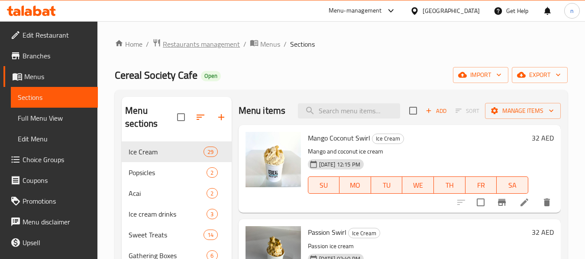  What do you see at coordinates (572, 11) in the screenshot?
I see `span: n` at bounding box center [572, 11].